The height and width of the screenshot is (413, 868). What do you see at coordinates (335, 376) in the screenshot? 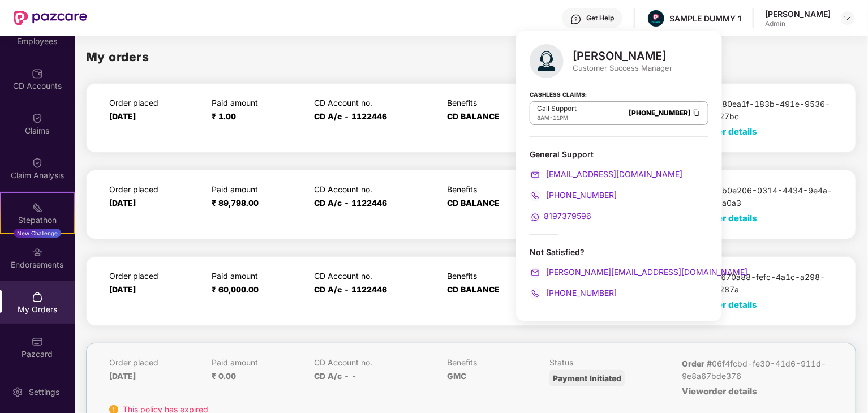
I see `span: CD A/c - -` at bounding box center [335, 376].